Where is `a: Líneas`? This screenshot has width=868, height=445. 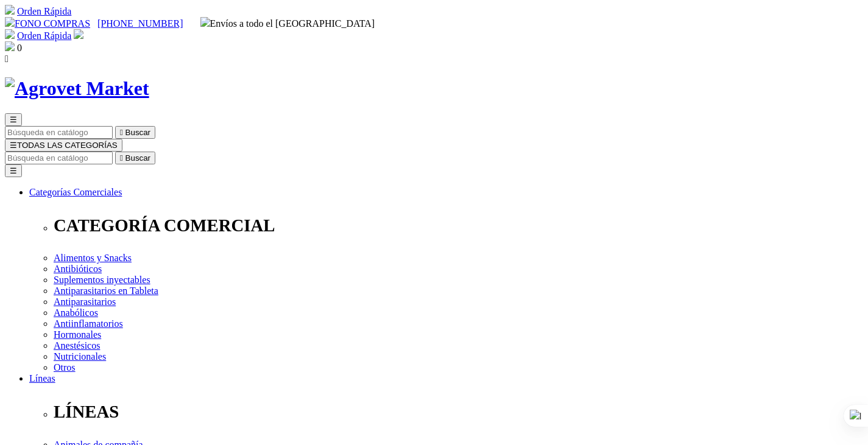
a: Líneas is located at coordinates (42, 378).